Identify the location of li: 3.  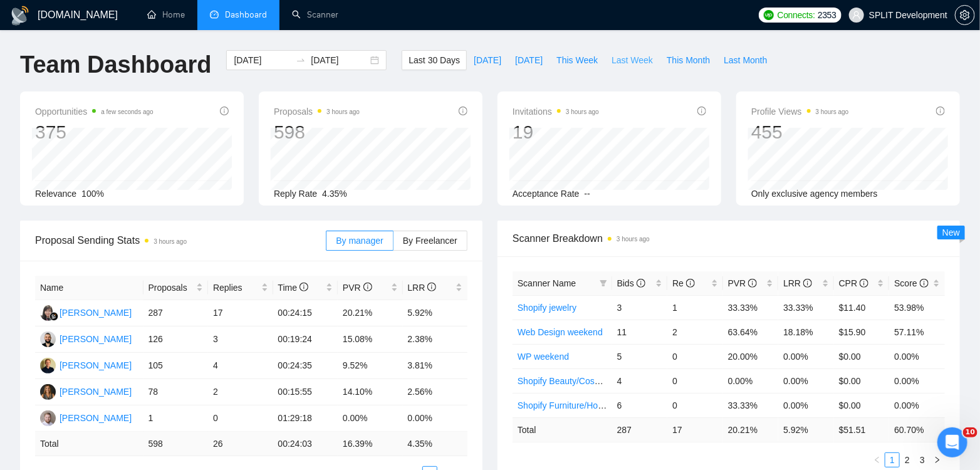
(923, 460).